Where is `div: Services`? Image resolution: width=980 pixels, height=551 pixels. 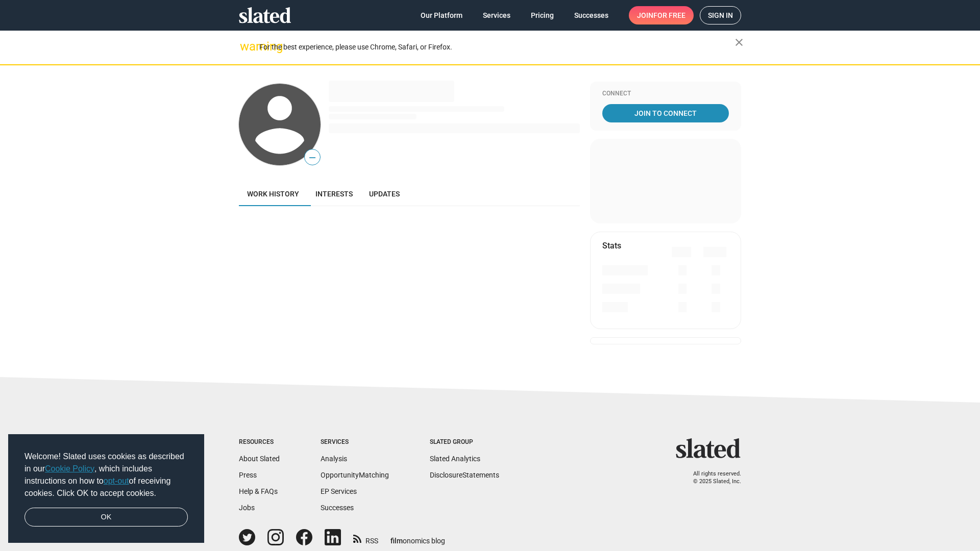
div: Services is located at coordinates (355, 442).